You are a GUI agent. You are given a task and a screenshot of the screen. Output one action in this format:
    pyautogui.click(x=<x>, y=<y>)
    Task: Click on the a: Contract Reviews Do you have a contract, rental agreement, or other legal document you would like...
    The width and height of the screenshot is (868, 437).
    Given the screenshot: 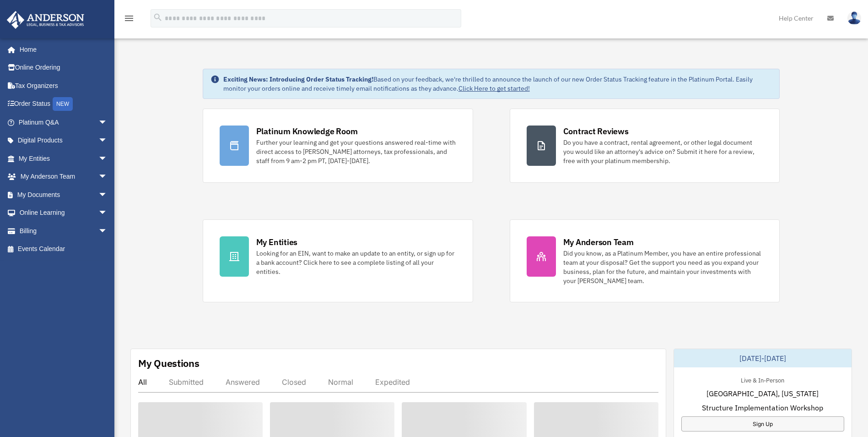 What is the action you would take?
    pyautogui.click(x=644, y=146)
    